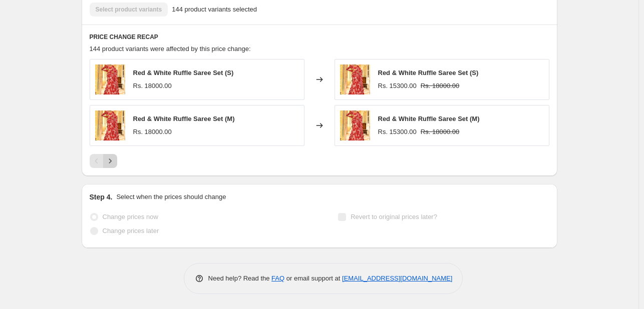 The height and width of the screenshot is (309, 644). What do you see at coordinates (171, 197) in the screenshot?
I see `p: Select when the prices should change` at bounding box center [171, 197].